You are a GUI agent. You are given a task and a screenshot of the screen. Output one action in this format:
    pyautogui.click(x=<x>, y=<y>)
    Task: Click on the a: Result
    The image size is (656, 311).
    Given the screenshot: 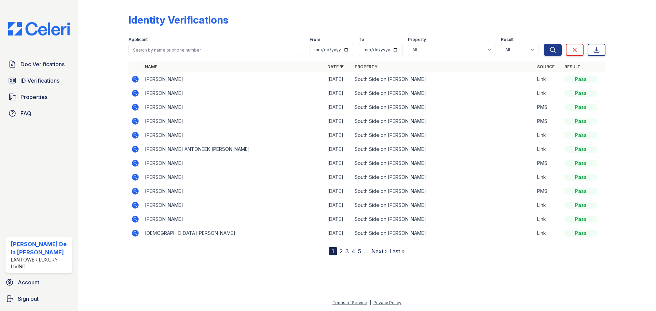 What is the action you would take?
    pyautogui.click(x=573, y=67)
    